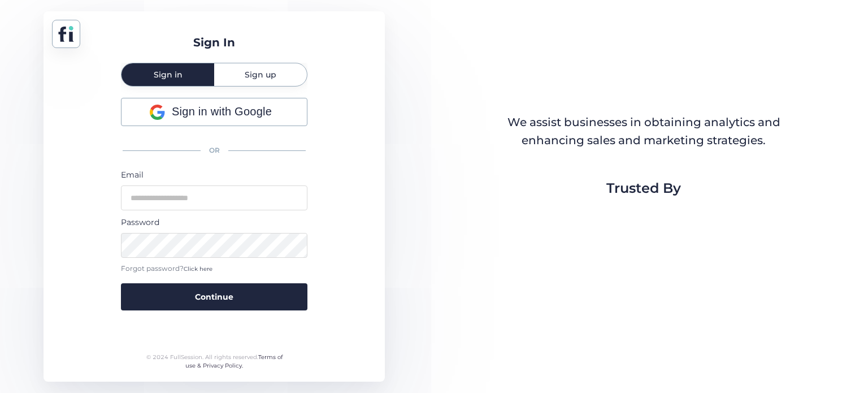 The image size is (868, 393). What do you see at coordinates (261, 74) in the screenshot?
I see `span: Sign up` at bounding box center [261, 74].